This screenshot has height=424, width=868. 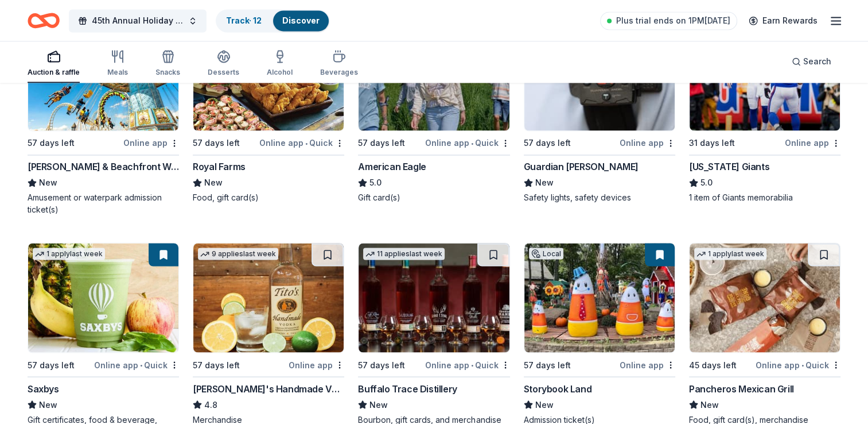 I want to click on button: Alcohol, so click(x=279, y=64).